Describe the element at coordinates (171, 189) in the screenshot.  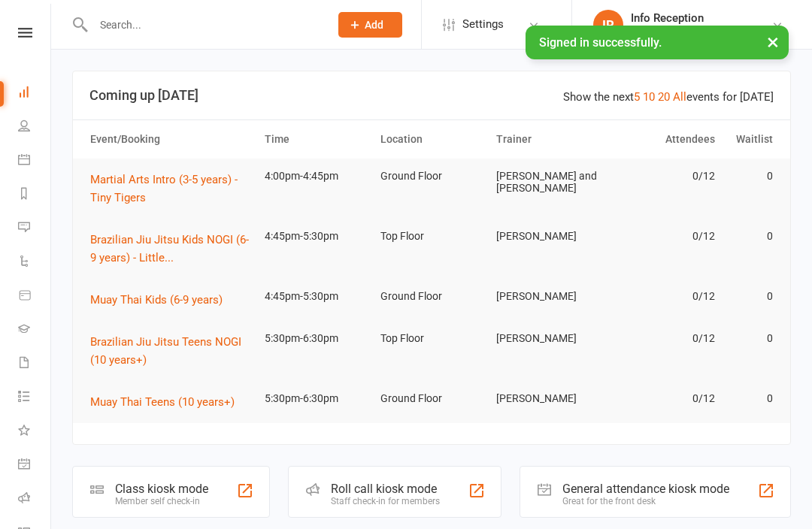
I see `button: Martial Arts Intro (3-5 years) - Tiny Tigers` at that location.